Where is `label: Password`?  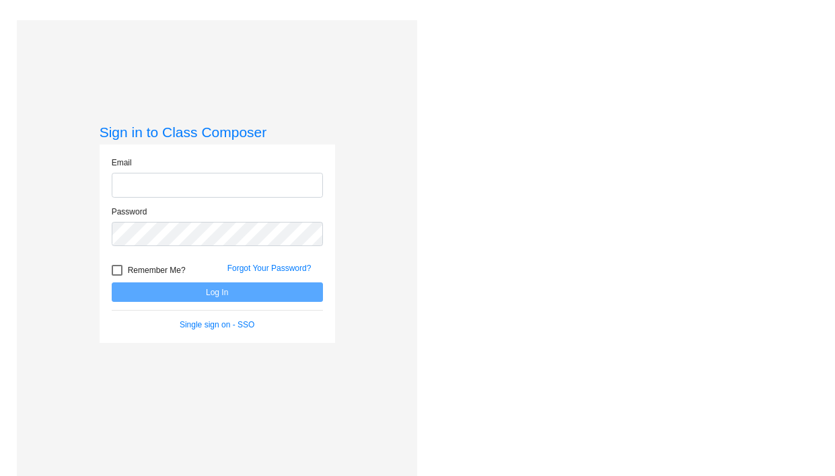 label: Password is located at coordinates (129, 212).